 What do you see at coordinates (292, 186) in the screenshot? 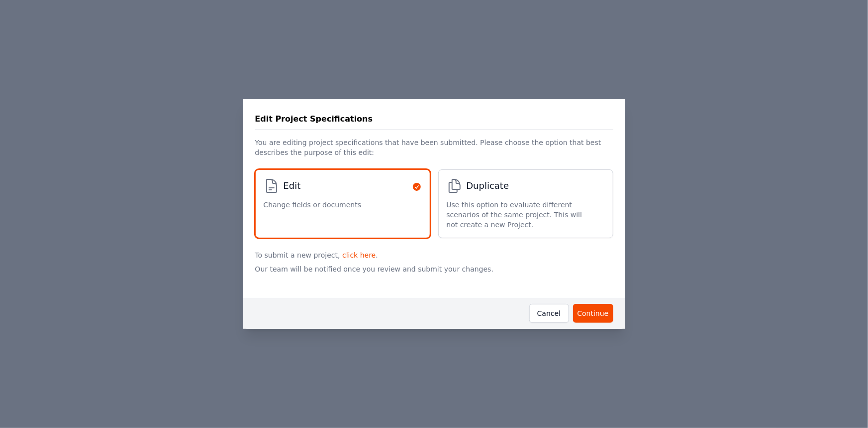
I see `span: Edit` at bounding box center [292, 186].